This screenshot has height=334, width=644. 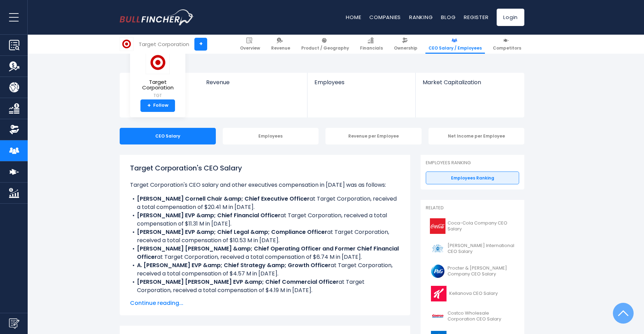 I want to click on span: Employees, so click(x=361, y=82).